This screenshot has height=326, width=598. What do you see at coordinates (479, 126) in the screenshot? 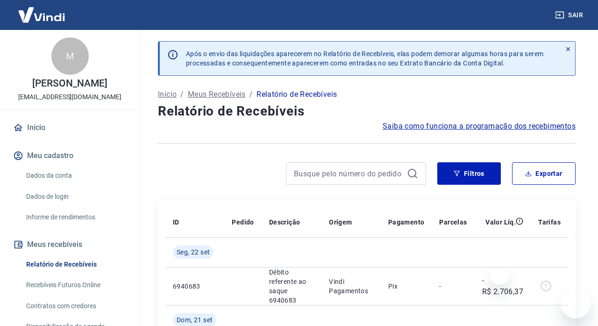
I see `span: Saiba como funciona a programação dos recebimentos` at bounding box center [479, 126].